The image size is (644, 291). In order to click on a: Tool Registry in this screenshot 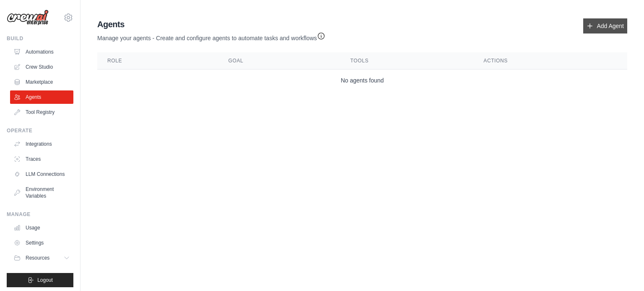, I will do `click(42, 112)`.